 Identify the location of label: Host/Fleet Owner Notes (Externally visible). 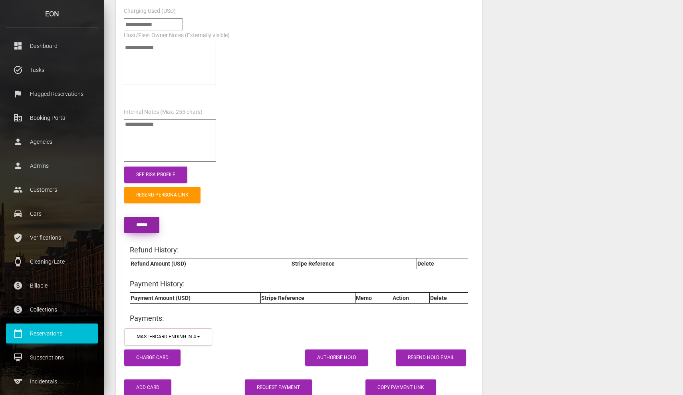
(177, 36).